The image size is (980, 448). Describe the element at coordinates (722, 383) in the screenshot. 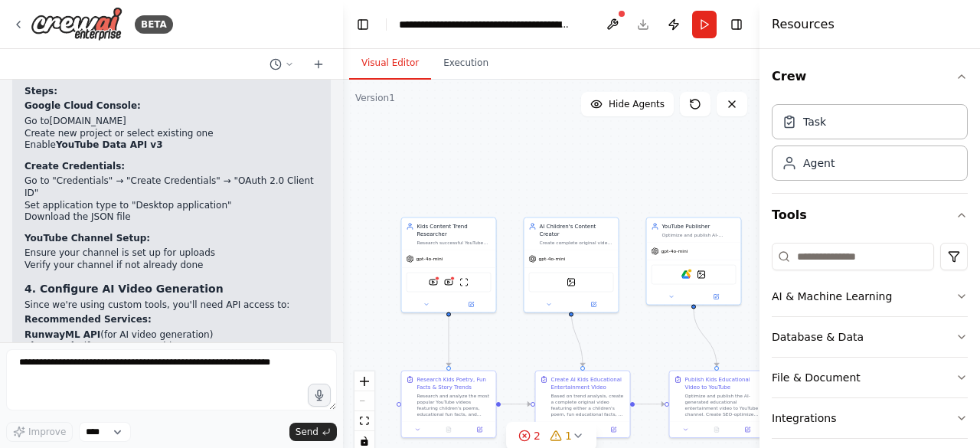

I see `div: Publish Kids Educational Video to YouTube` at that location.